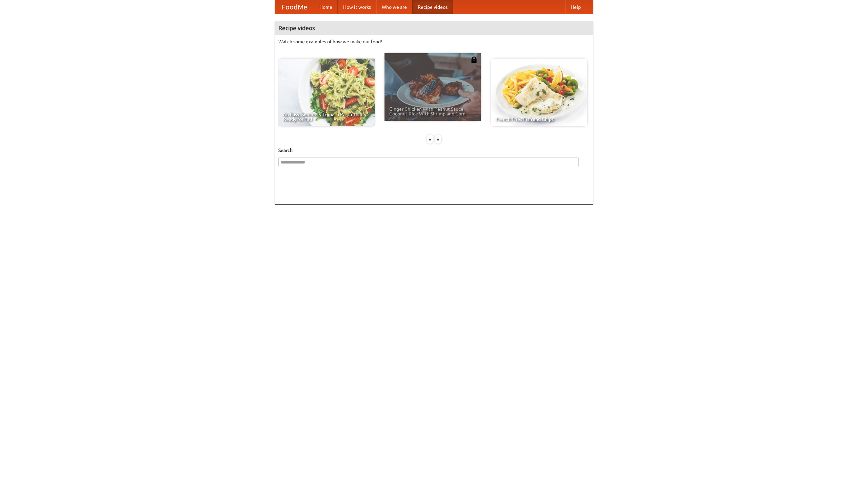  Describe the element at coordinates (434, 28) in the screenshot. I see `h4: Recipe videos` at that location.